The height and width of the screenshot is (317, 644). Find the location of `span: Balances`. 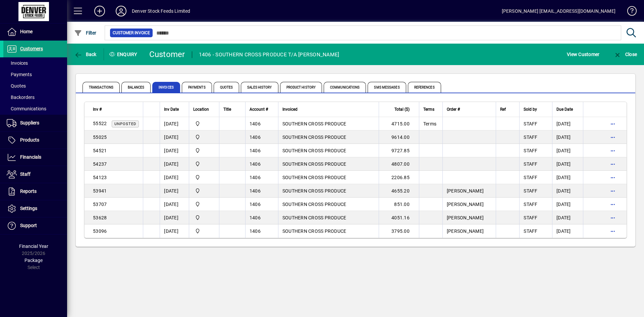

span: Balances is located at coordinates (135, 88).